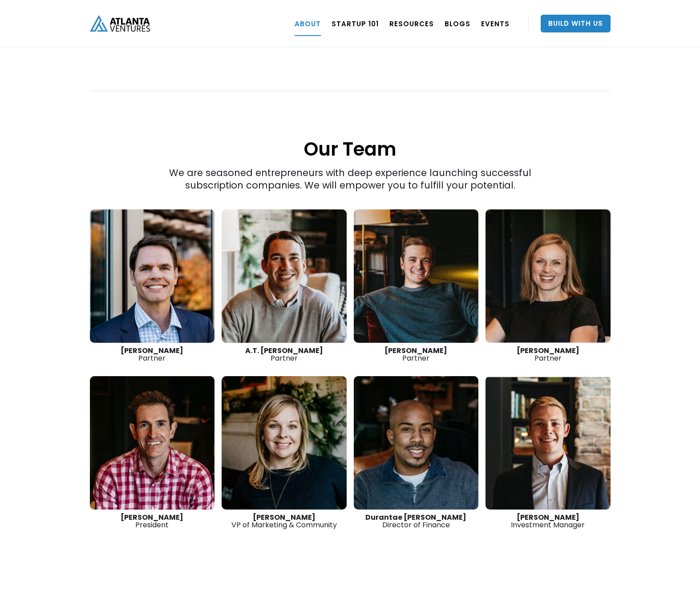  What do you see at coordinates (350, 126) in the screenshot?
I see `h1: Our Team` at bounding box center [350, 126].